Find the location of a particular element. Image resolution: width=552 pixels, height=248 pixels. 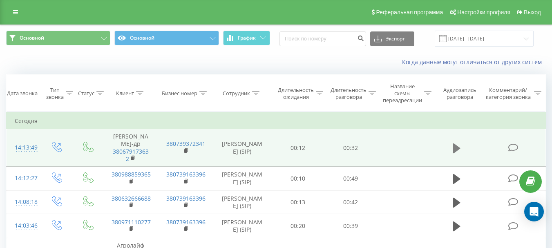

td: 00:32 is located at coordinates (350, 148).